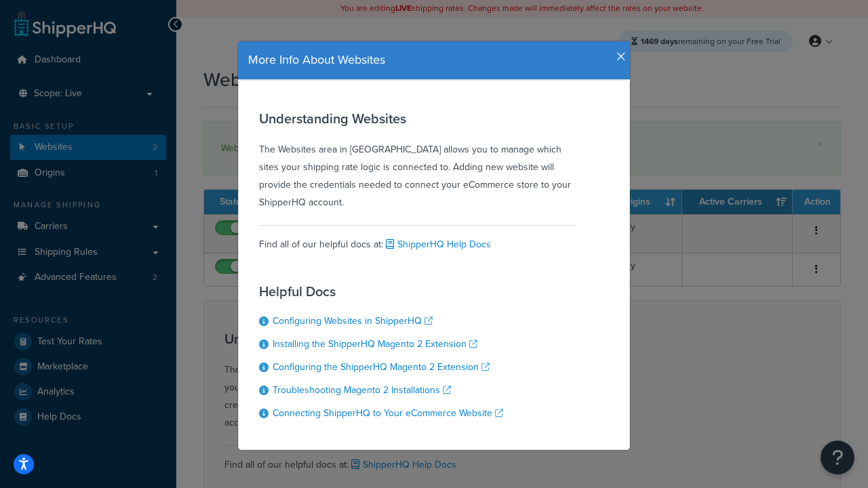 The height and width of the screenshot is (488, 868). I want to click on a: Troubleshooting Magento 2 Installations, so click(362, 390).